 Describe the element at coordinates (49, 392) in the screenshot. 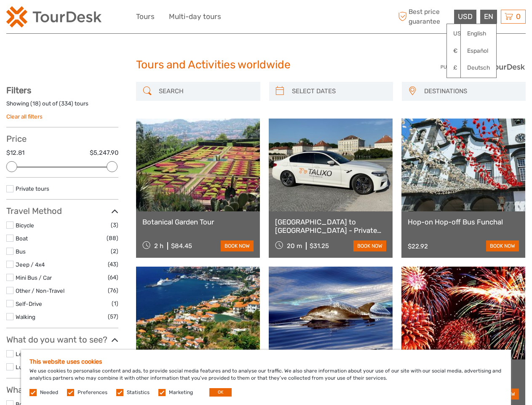

I see `label: Needed` at that location.